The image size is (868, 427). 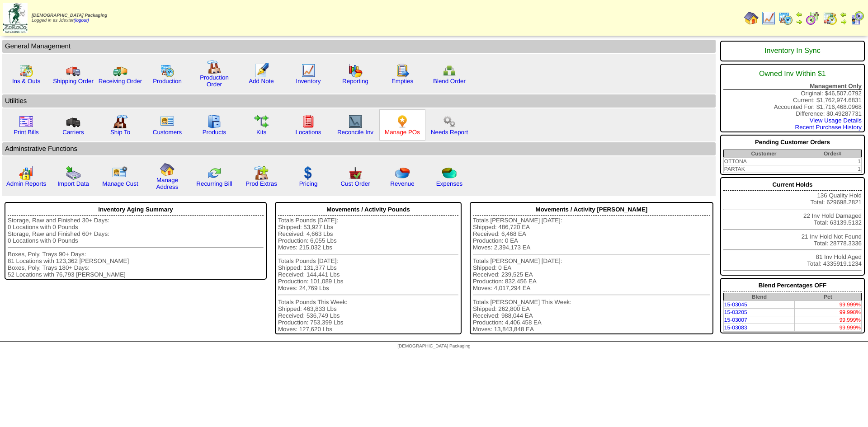 I want to click on div: Pending Customer Orders, so click(x=792, y=142).